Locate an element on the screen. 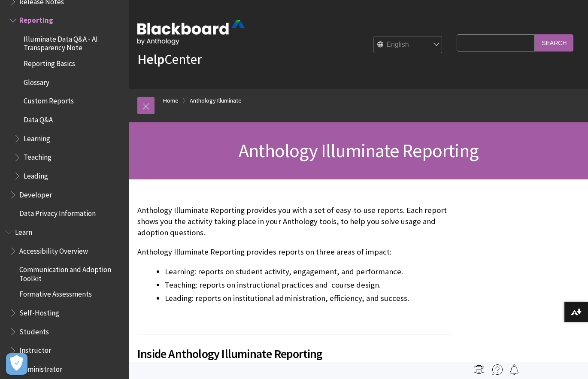  img: Follow this page is located at coordinates (514, 370).